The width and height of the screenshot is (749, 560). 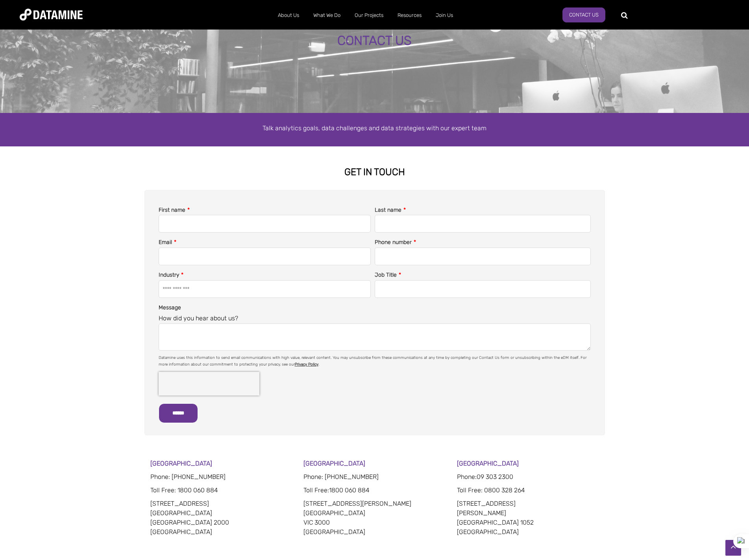 I want to click on span: Message, so click(x=169, y=307).